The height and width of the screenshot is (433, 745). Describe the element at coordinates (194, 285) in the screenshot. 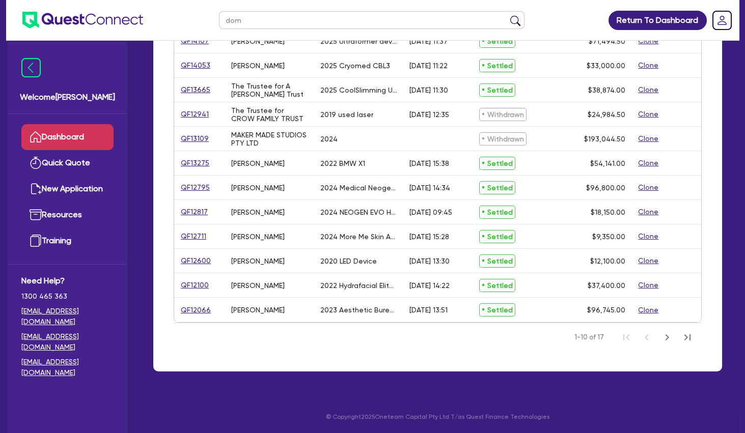

I see `a: QF12100` at that location.